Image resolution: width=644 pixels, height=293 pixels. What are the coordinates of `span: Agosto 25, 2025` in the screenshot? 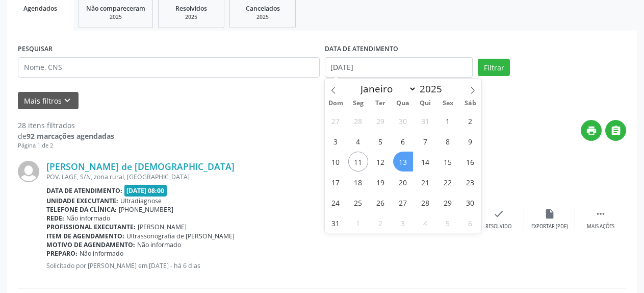 It's located at (358, 202).